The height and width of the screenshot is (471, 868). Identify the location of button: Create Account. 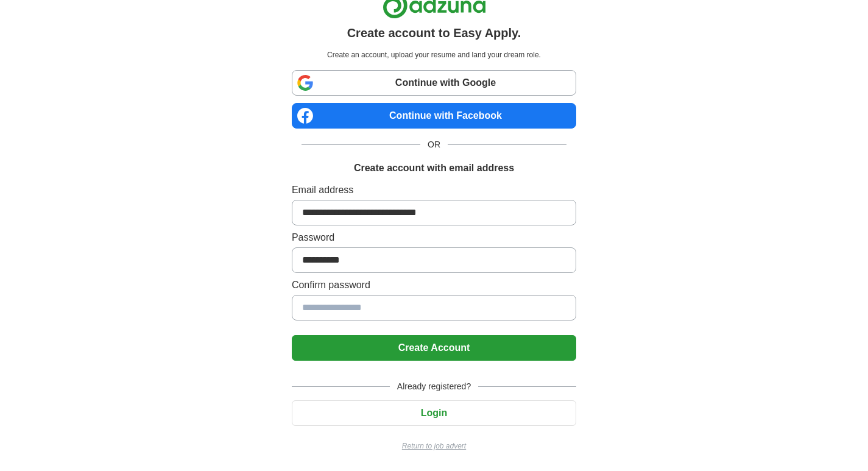
(434, 348).